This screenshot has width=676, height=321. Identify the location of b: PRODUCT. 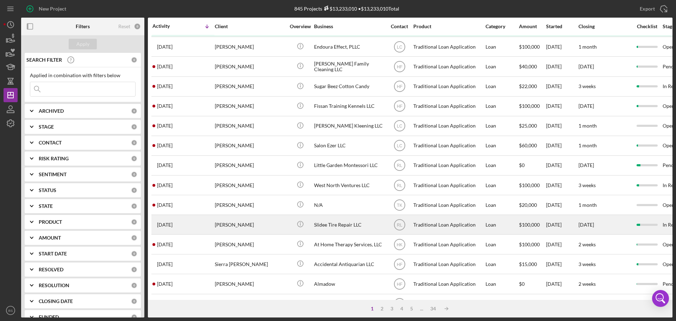
(50, 222).